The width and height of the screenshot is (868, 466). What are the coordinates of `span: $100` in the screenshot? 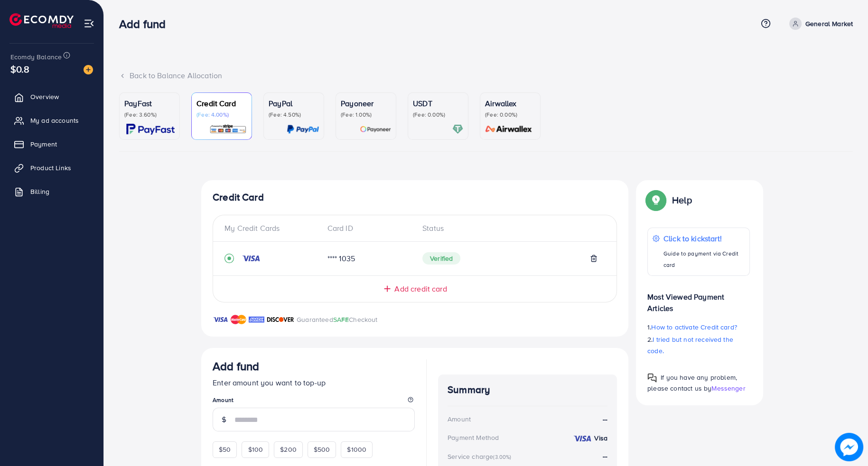 It's located at (256, 450).